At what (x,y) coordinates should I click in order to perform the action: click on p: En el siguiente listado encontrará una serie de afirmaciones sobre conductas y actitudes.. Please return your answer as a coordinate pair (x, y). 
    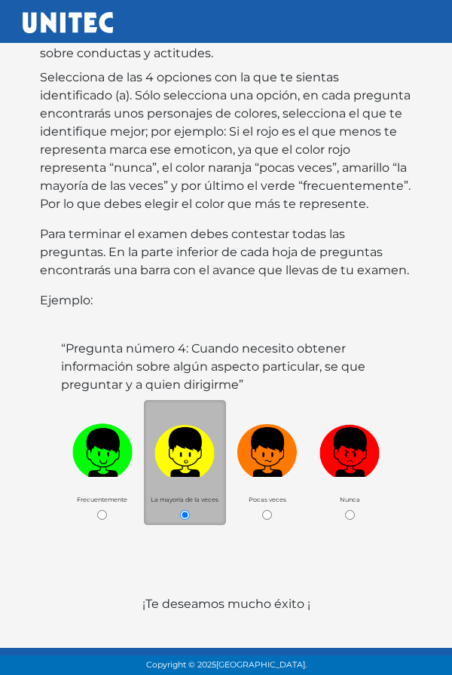
    Looking at the image, I should click on (226, 44).